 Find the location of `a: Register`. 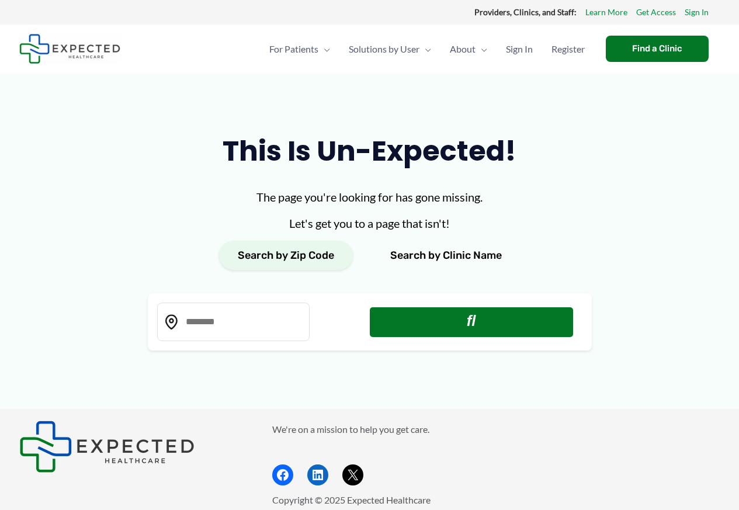

a: Register is located at coordinates (568, 49).